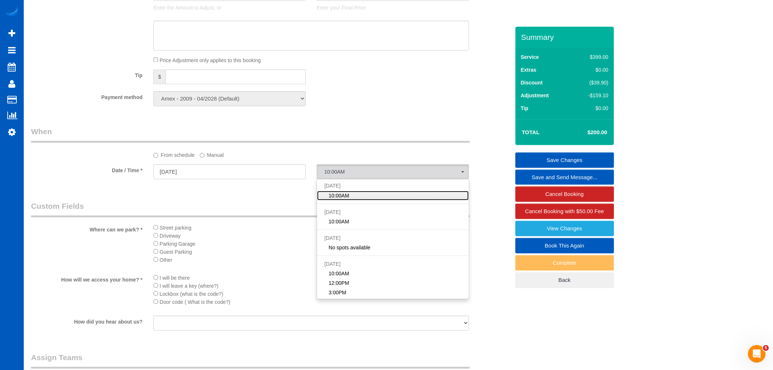  What do you see at coordinates (528, 70) in the screenshot?
I see `label: Extras` at bounding box center [528, 70].